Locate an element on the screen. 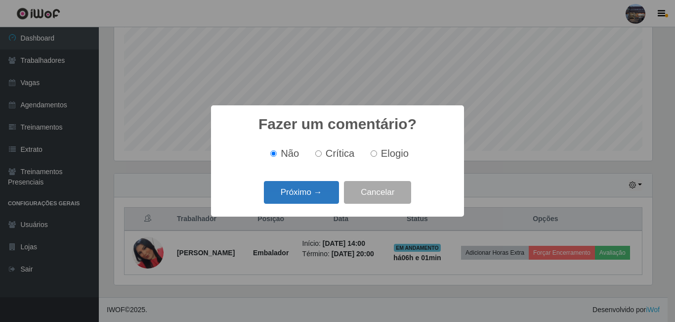  input: Crítica is located at coordinates (318, 153).